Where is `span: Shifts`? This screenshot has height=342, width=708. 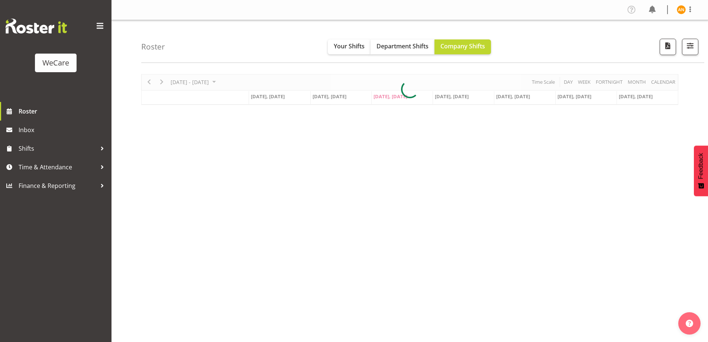 span: Shifts is located at coordinates (58, 148).